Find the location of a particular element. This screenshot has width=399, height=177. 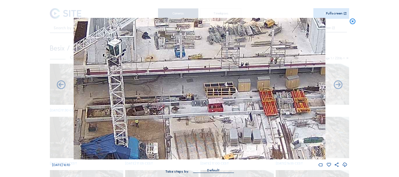

div: Fullscreen is located at coordinates (334, 13).